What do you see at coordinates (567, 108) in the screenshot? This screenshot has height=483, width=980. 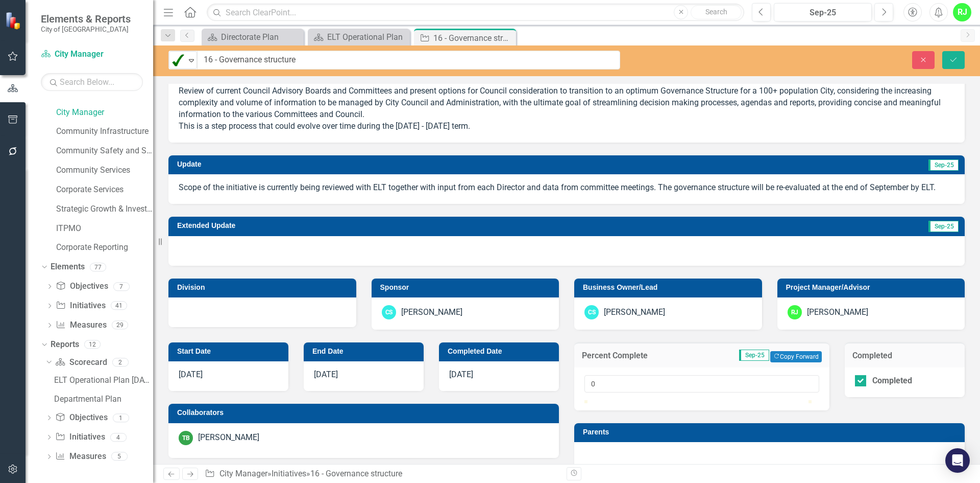 I see `p: Review of current Council Advisory Boards and Committees and present options for Council consider...` at bounding box center [567, 108].